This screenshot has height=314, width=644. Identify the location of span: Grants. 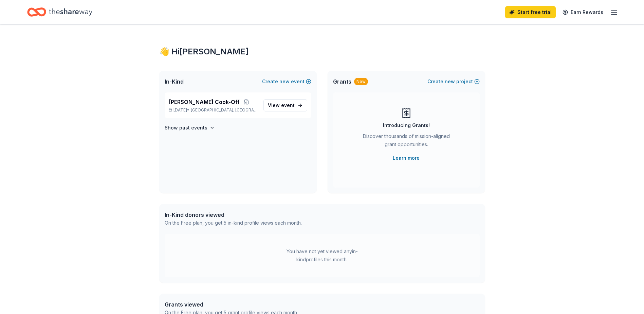
(342, 82).